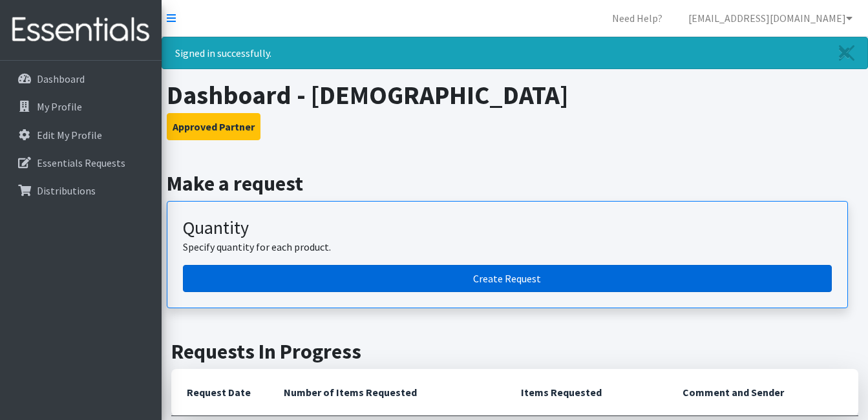 The image size is (868, 420). What do you see at coordinates (69, 135) in the screenshot?
I see `p: Edit My Profile` at bounding box center [69, 135].